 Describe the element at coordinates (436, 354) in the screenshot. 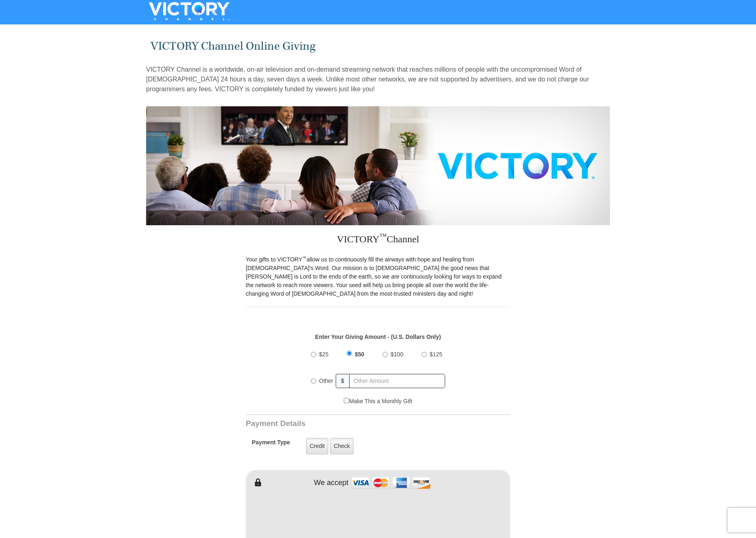

I see `span: $125` at that location.